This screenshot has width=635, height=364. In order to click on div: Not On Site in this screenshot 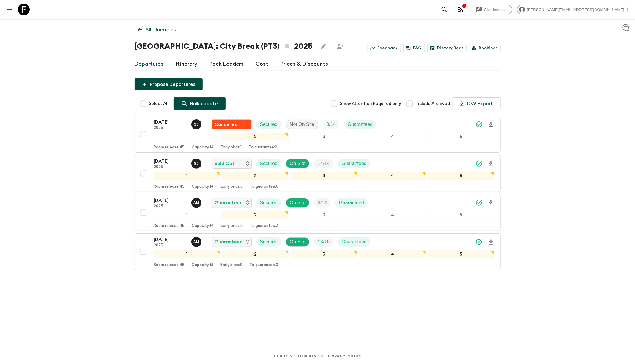, I will do `click(302, 124)`.